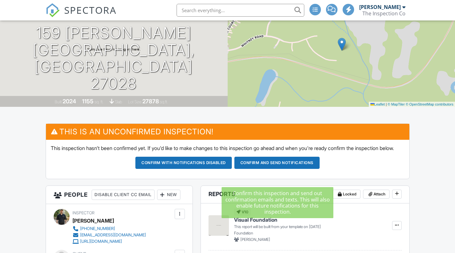  Describe the element at coordinates (342, 44) in the screenshot. I see `img: Marker` at that location.